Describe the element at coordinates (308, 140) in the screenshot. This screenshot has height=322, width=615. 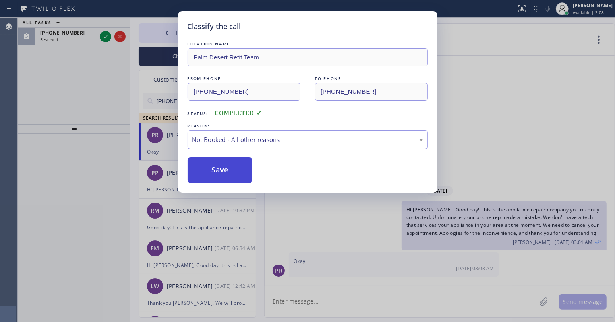
I see `div: Not Booked - All other reasons` at that location.